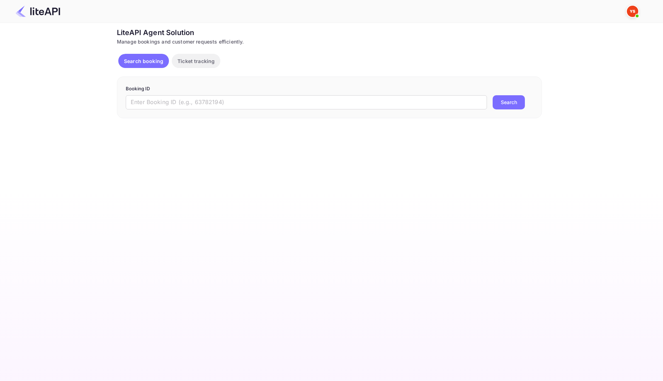 Image resolution: width=663 pixels, height=381 pixels. What do you see at coordinates (329, 89) in the screenshot?
I see `p: Booking ID` at bounding box center [329, 89].